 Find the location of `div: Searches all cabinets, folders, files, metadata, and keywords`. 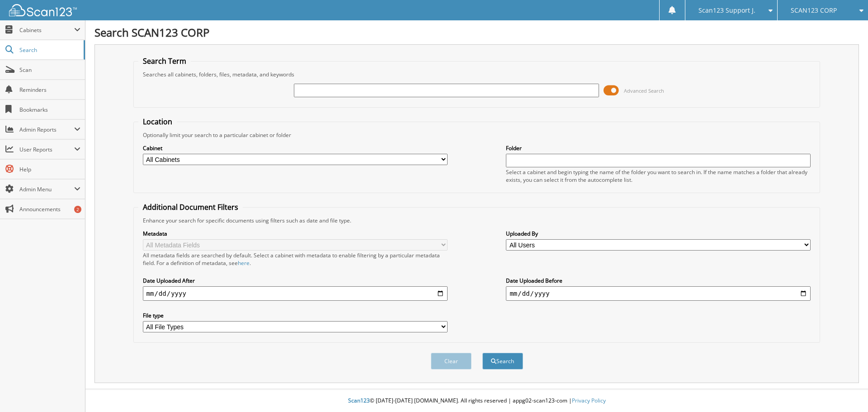

div: Searches all cabinets, folders, files, metadata, and keywords is located at coordinates (476, 74).